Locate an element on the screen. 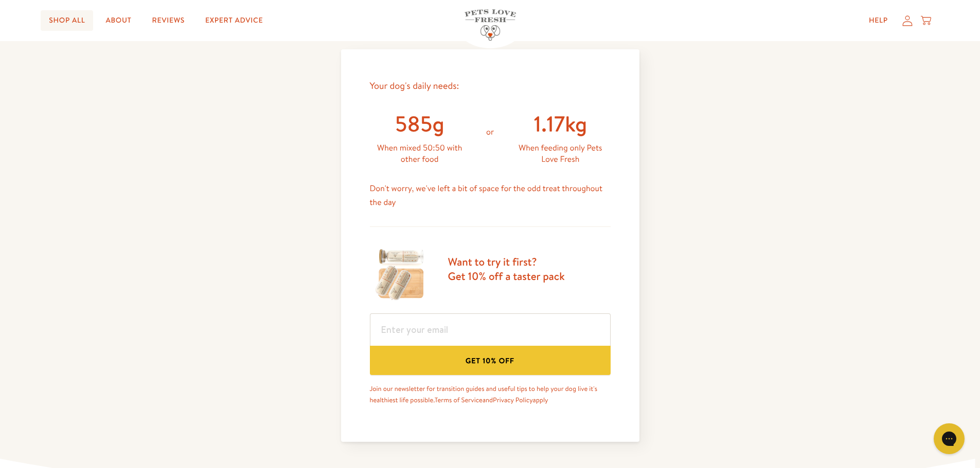 The image size is (980, 468). div: 1.17kg is located at coordinates (560, 124).